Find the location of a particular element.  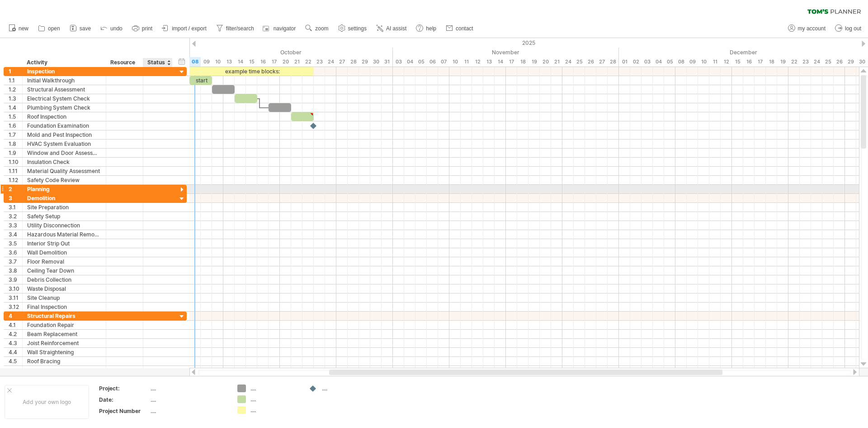

span: log out is located at coordinates (853, 28).